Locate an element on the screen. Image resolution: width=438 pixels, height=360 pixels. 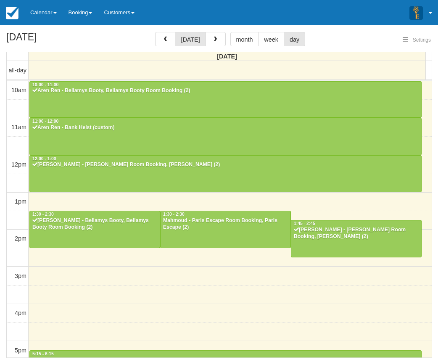
a: 1:30 - 2:30Mahmoud - Paris Escape Room Booking, Paris Escape (2) is located at coordinates (225, 229).